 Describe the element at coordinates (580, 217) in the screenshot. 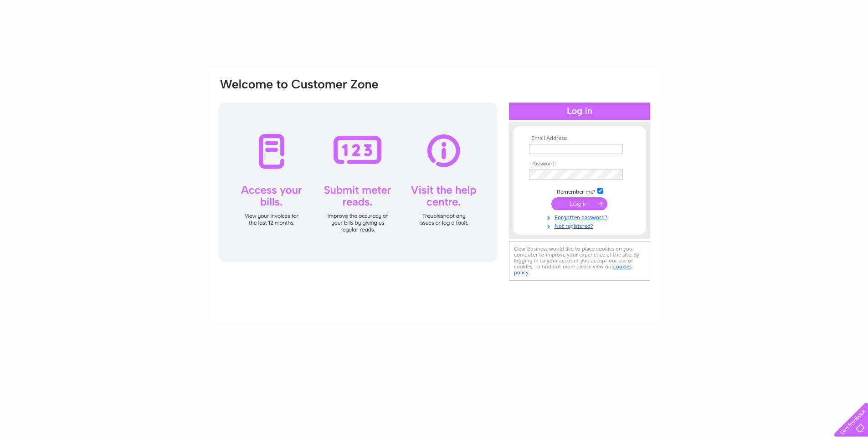

I see `a: Forgotten password?` at that location.